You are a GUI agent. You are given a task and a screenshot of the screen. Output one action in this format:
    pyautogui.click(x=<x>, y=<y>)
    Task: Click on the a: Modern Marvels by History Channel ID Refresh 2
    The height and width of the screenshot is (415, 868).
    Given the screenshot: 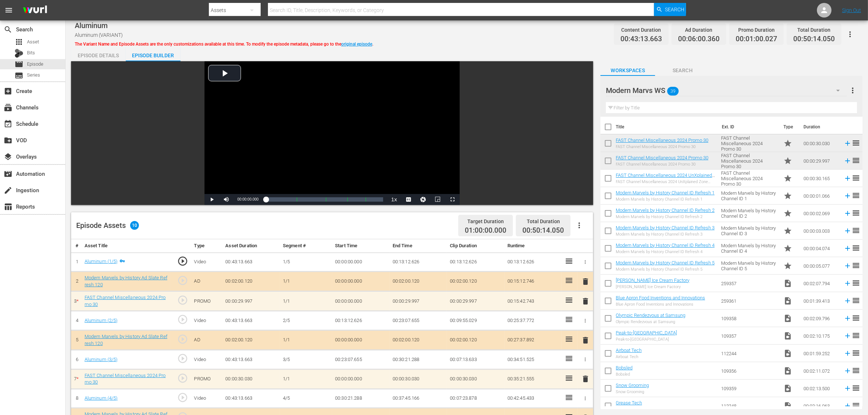 What is the action you would take?
    pyautogui.click(x=665, y=210)
    